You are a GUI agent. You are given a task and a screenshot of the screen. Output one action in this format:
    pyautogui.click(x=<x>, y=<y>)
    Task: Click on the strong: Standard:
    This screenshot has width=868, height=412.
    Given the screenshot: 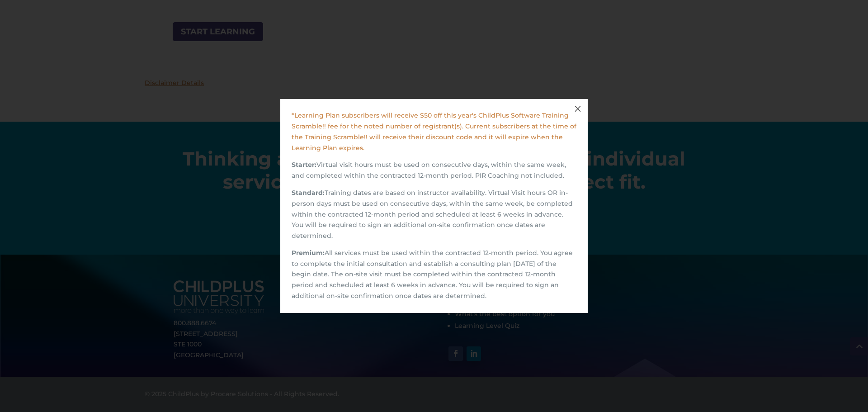 What is the action you would take?
    pyautogui.click(x=308, y=193)
    